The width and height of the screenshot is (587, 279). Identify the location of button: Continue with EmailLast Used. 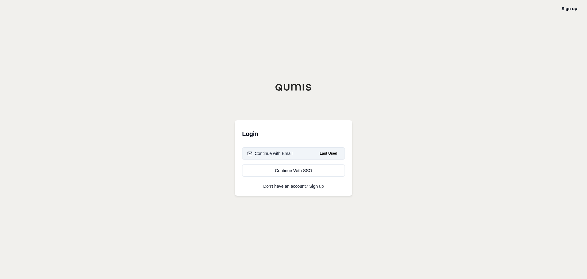
(294, 153).